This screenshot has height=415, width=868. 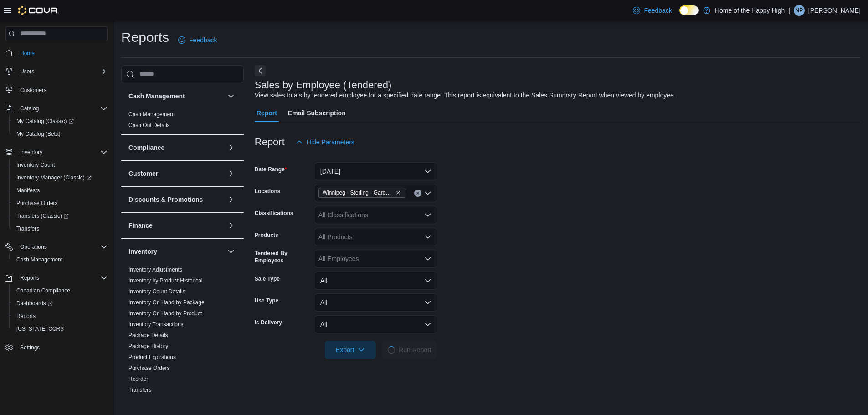 I want to click on button: Finance, so click(x=176, y=226).